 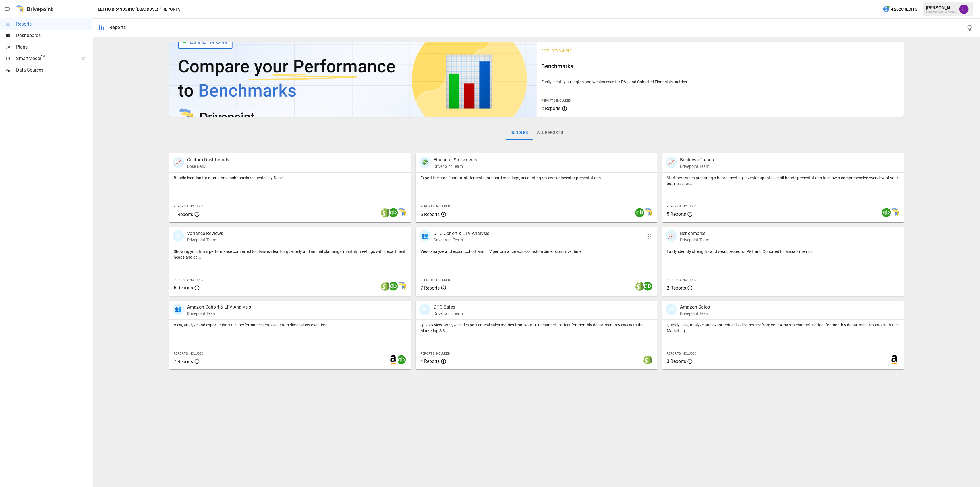 I want to click on p: Variance Reviews, so click(x=205, y=234).